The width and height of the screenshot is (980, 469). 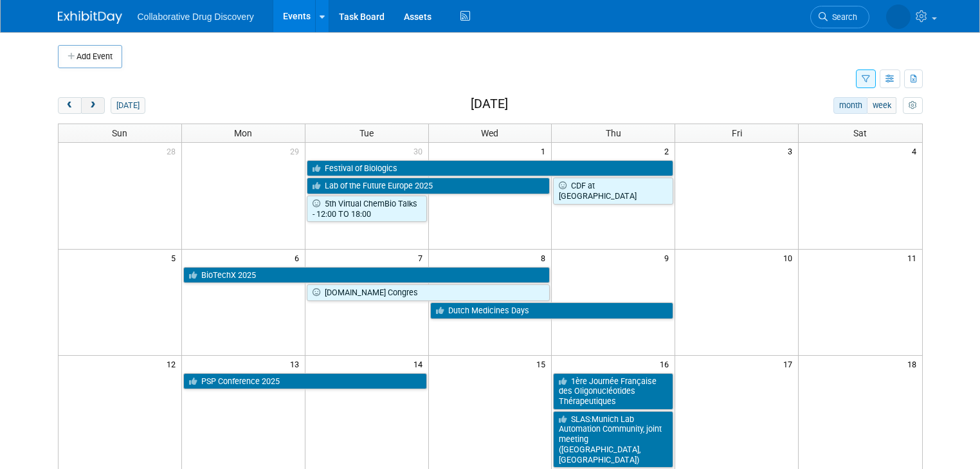 What do you see at coordinates (737, 134) in the screenshot?
I see `span: Fri` at bounding box center [737, 134].